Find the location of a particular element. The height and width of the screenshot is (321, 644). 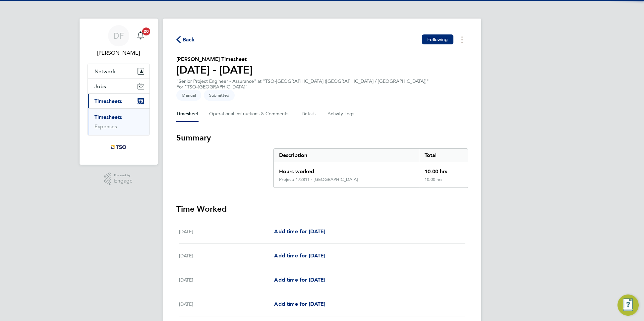

div: Hours worked is located at coordinates (346, 170).